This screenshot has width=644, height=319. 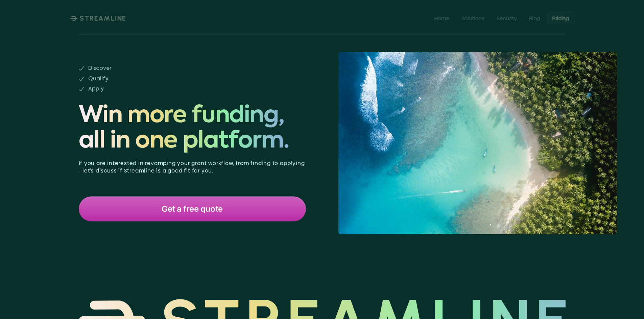 What do you see at coordinates (192, 167) in the screenshot?
I see `p: If you are interested in revamping your grant workflow, from finding to applying - let’s discuss ...` at bounding box center [192, 167].